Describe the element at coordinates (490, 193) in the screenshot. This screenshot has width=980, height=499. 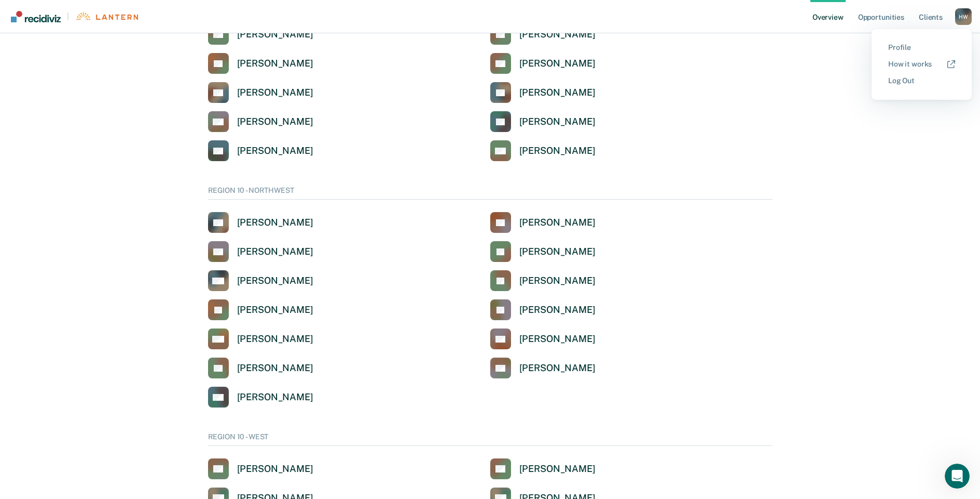
I see `div: REGION 10 - NORTHWEST` at that location.